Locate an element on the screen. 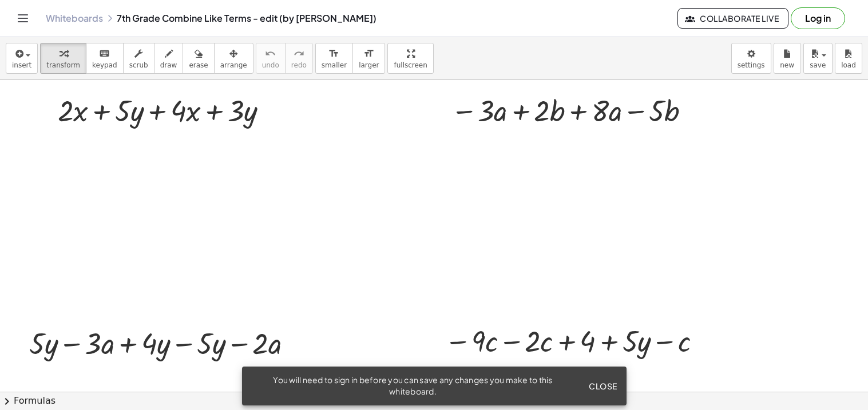  button: keyboardkeypad is located at coordinates (104, 59).